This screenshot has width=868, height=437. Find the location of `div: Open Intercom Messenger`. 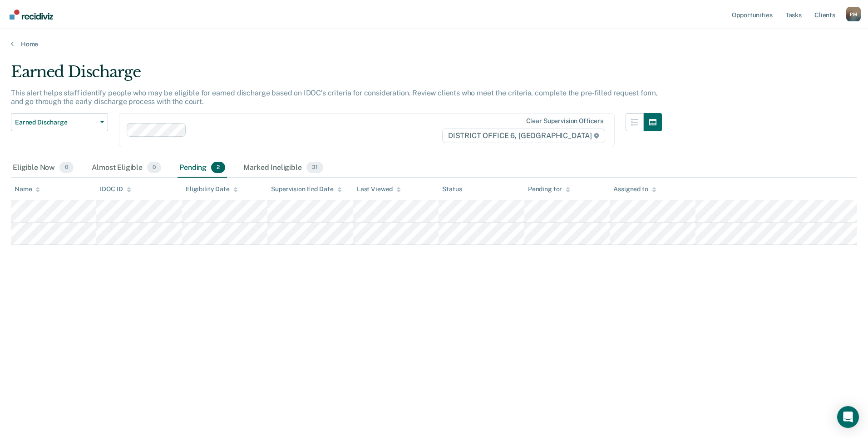

div: Open Intercom Messenger is located at coordinates (848, 417).